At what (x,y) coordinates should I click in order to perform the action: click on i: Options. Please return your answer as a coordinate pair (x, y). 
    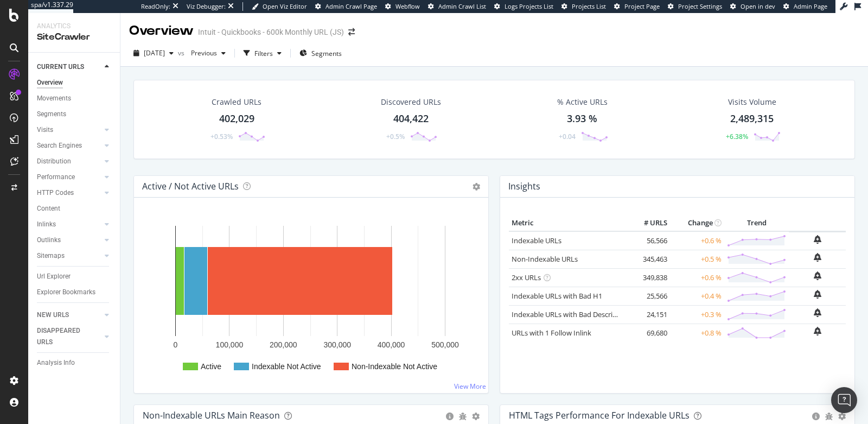
    Looking at the image, I should click on (476, 187).